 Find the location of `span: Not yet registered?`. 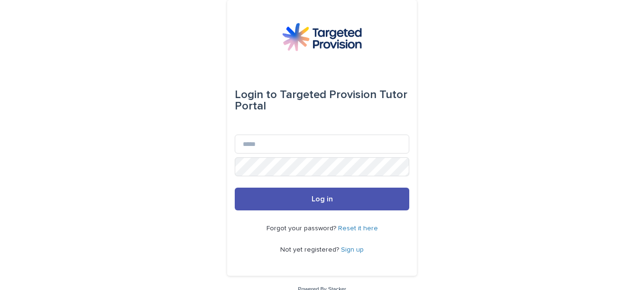

span: Not yet registered? is located at coordinates (311, 250).